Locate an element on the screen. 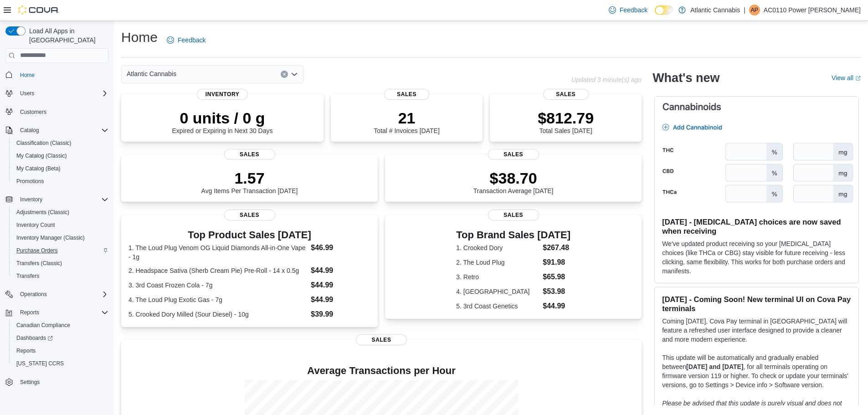 This screenshot has width=868, height=415. a: Home is located at coordinates (27, 76).